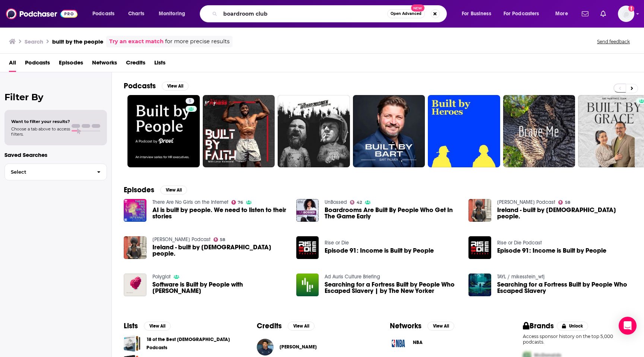 The width and height of the screenshot is (644, 357). I want to click on span: Lists, so click(160, 64).